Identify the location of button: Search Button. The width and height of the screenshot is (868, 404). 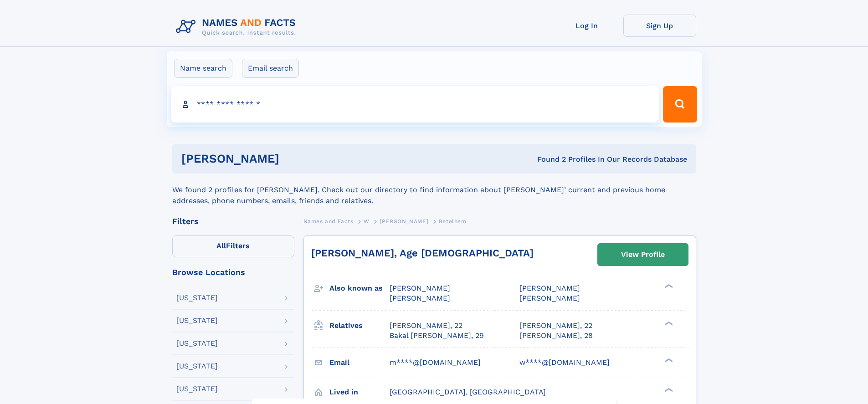
(679, 104).